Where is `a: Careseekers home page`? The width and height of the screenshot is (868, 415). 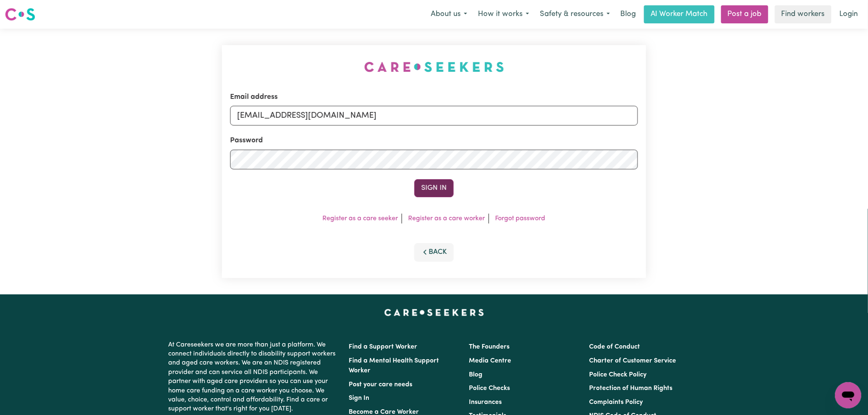 a: Careseekers home page is located at coordinates (434, 312).